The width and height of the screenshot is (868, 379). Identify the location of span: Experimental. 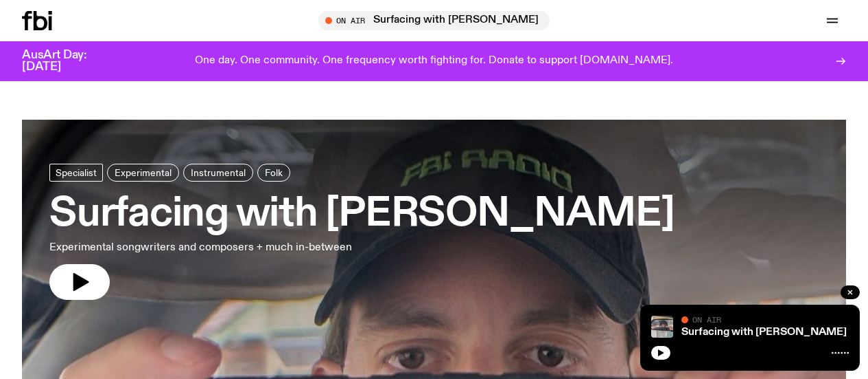
(143, 172).